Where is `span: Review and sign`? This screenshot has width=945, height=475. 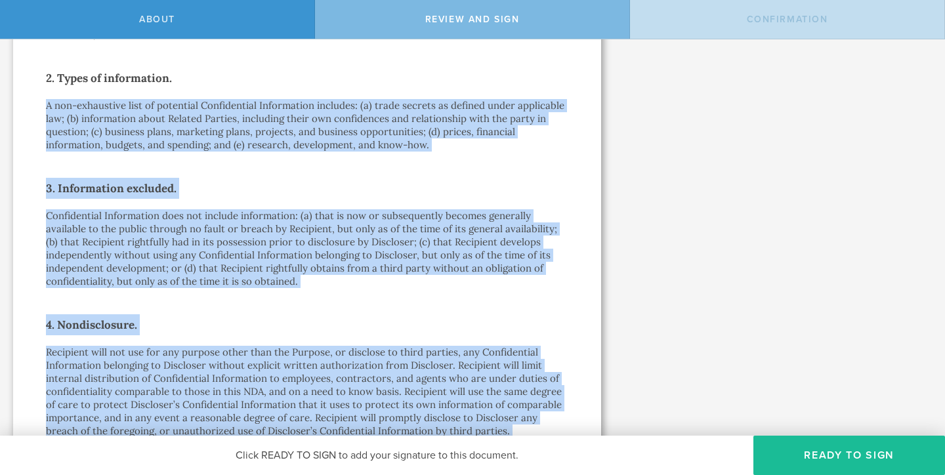 span: Review and sign is located at coordinates (472, 19).